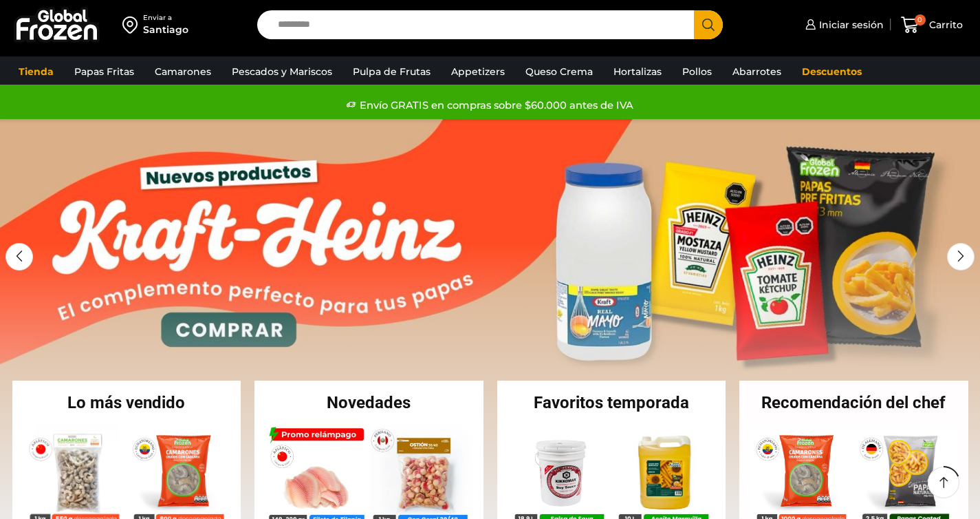  I want to click on img: address-field-icon.svg, so click(133, 25).